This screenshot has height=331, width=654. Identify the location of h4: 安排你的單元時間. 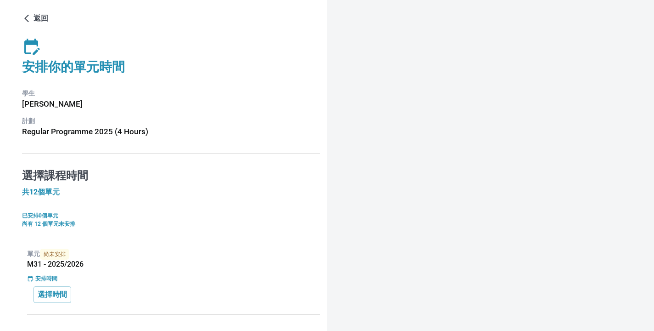
(171, 67).